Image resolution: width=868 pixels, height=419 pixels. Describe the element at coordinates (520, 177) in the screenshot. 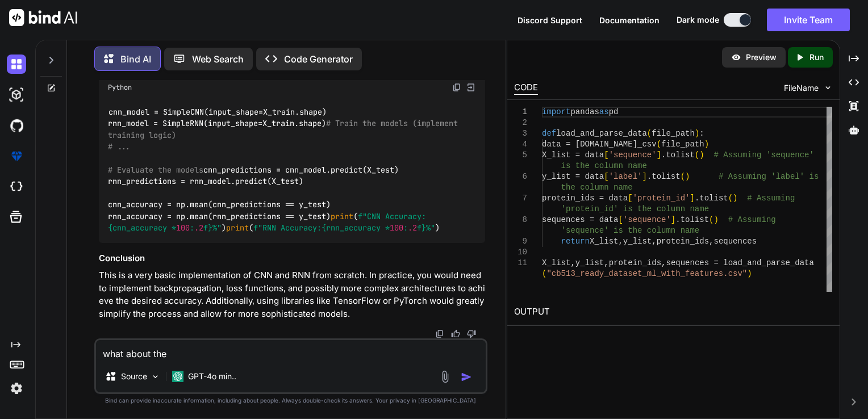

I see `div: 6` at that location.